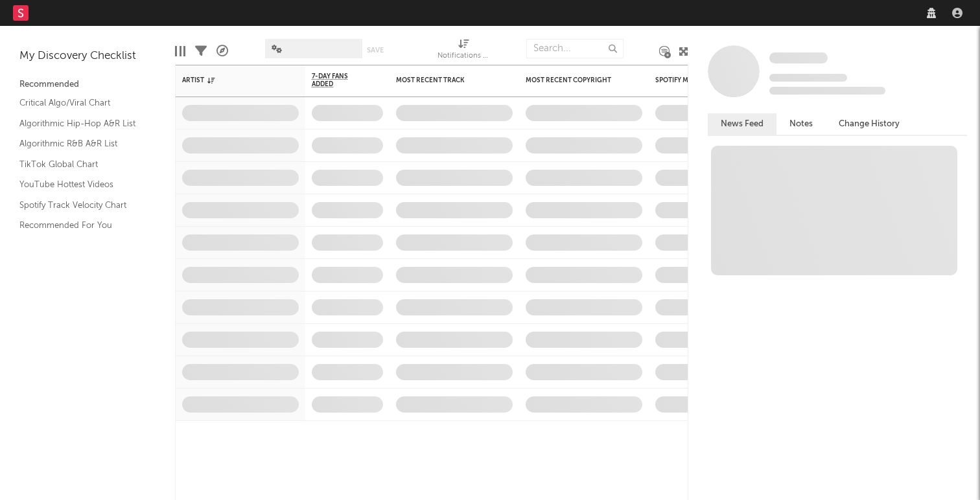 This screenshot has height=500, width=980. Describe the element at coordinates (704, 80) in the screenshot. I see `div: Spotify Monthly Listeners` at that location.